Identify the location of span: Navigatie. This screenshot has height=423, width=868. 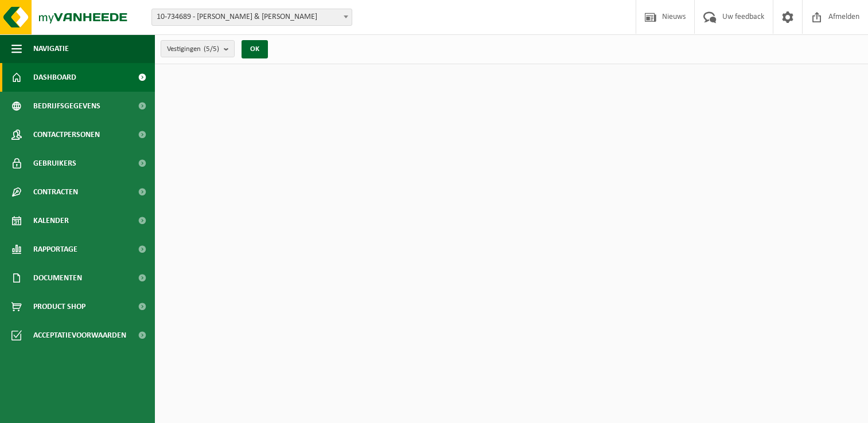
(51, 49).